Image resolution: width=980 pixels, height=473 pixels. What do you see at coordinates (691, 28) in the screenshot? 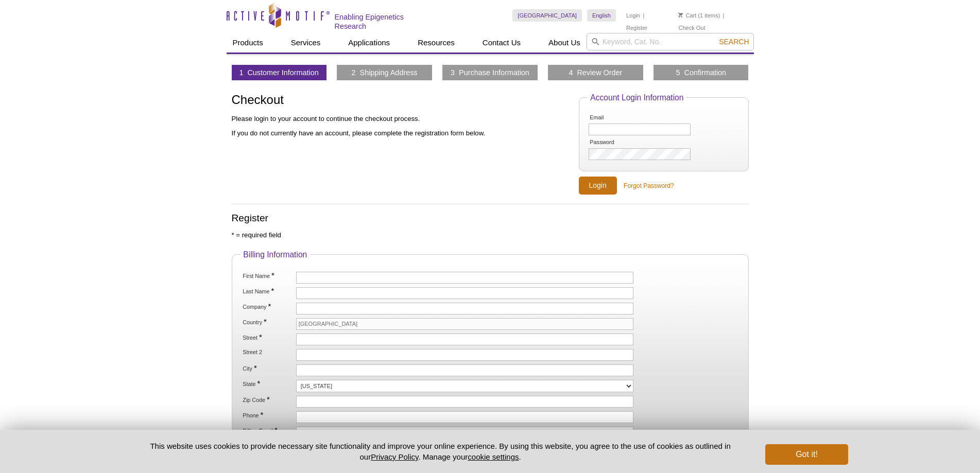
I see `a: Check Out` at bounding box center [691, 28].